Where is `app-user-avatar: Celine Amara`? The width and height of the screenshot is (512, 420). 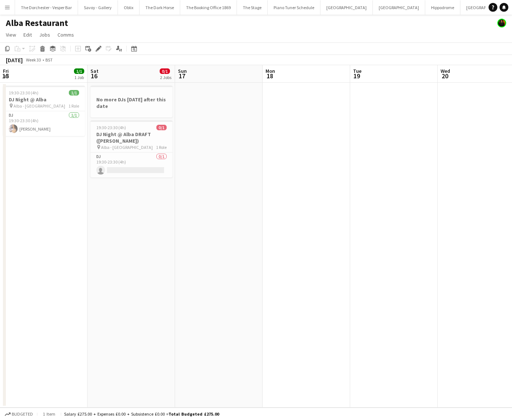 app-user-avatar: Celine Amara is located at coordinates (502, 23).